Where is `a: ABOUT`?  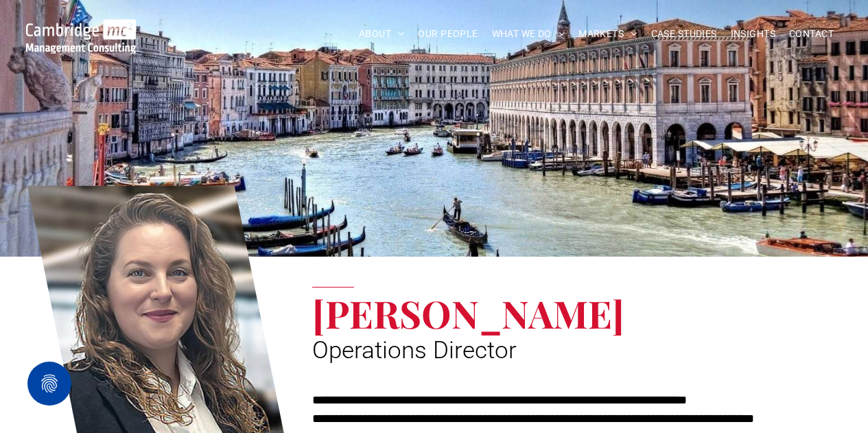 a: ABOUT is located at coordinates (382, 34).